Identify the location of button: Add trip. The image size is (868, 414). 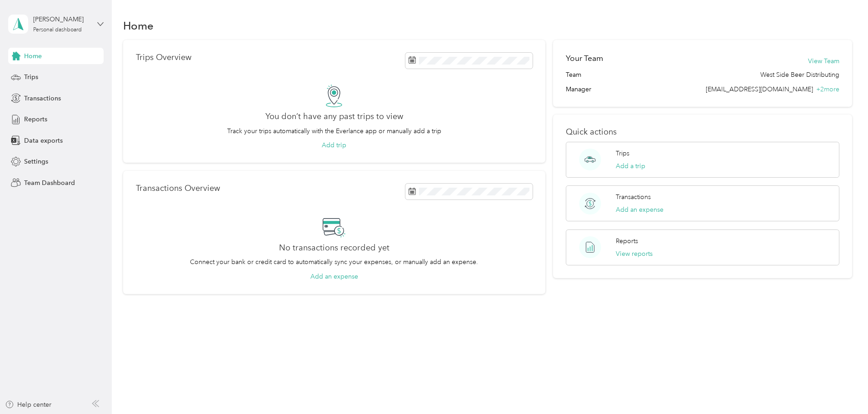
(334, 145).